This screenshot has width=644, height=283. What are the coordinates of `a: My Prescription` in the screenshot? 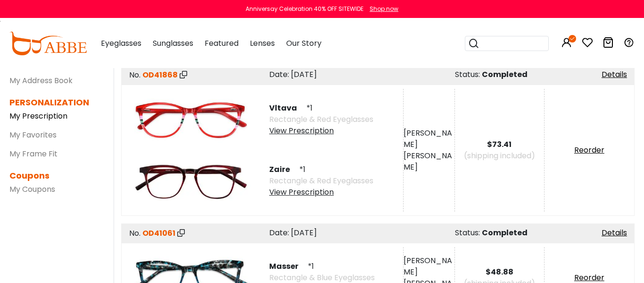 It's located at (38, 116).